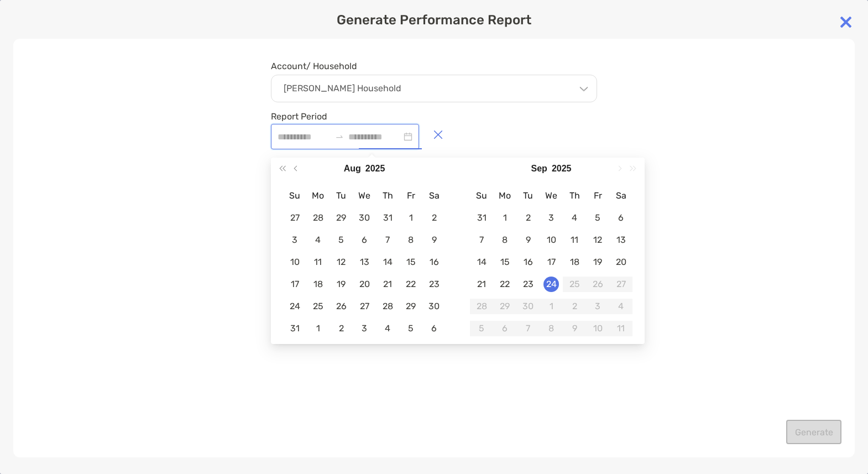 This screenshot has height=474, width=868. What do you see at coordinates (598, 329) in the screenshot?
I see `td: 2025-10-10` at bounding box center [598, 329].